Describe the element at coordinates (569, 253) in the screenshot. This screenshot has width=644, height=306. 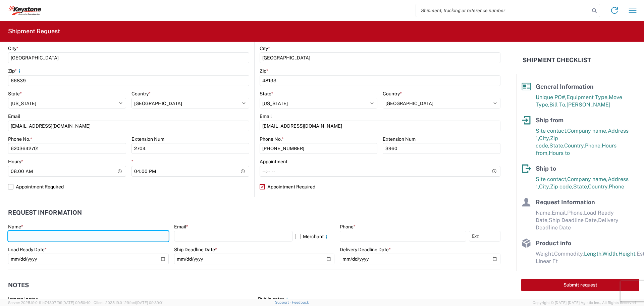
I see `span: Commodity,` at that location.